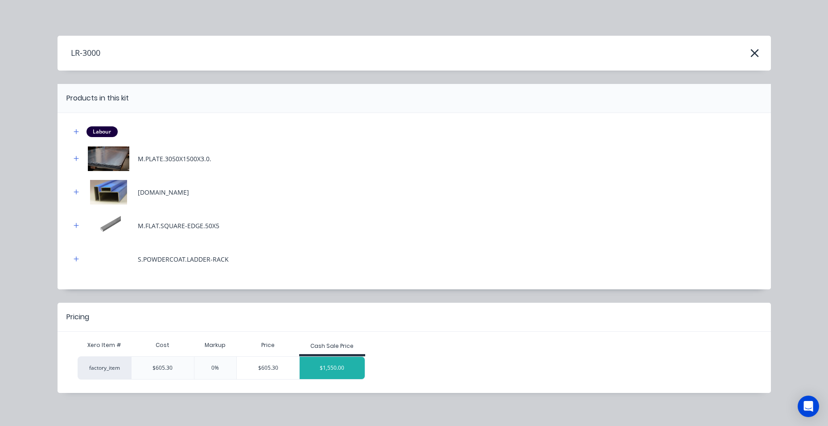 Image resolution: width=828 pixels, height=426 pixels. Describe the element at coordinates (162, 345) in the screenshot. I see `div: Cost` at that location.